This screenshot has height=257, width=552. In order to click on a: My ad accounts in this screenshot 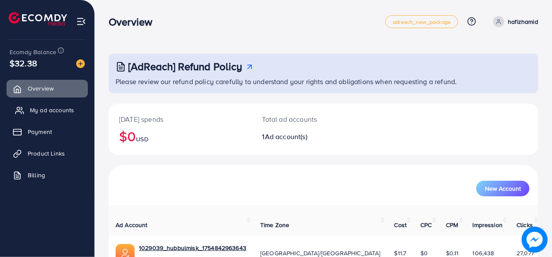, I will do `click(47, 110)`.